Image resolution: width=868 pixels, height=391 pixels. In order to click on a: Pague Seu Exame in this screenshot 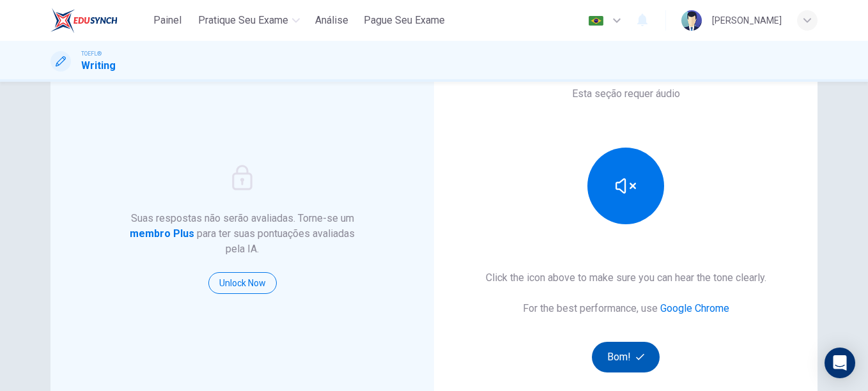, I will do `click(404, 20)`.